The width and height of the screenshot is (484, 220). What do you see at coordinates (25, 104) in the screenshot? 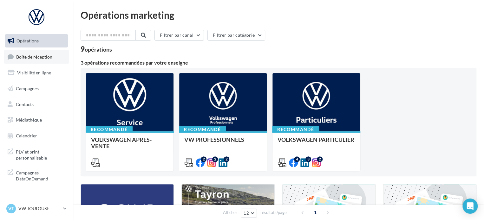
I see `span: Contacts` at bounding box center [25, 104].